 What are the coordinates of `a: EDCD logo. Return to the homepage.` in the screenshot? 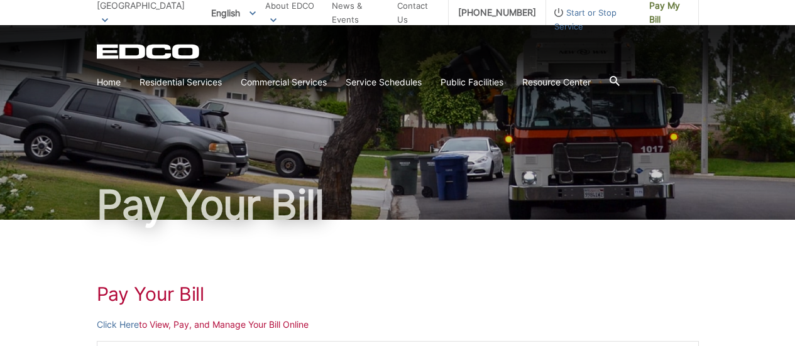 It's located at (149, 52).